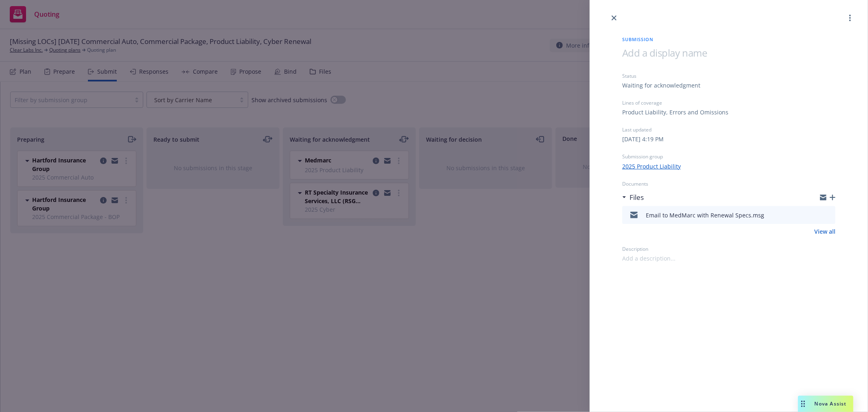  I want to click on a: 2025 Product Liability, so click(652, 166).